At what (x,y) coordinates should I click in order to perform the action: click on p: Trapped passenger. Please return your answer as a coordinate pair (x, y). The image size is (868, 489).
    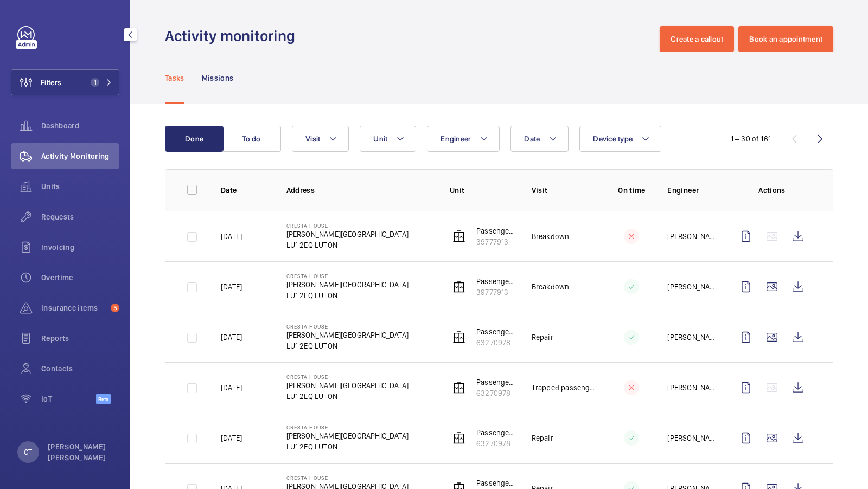
    Looking at the image, I should click on (564, 388).